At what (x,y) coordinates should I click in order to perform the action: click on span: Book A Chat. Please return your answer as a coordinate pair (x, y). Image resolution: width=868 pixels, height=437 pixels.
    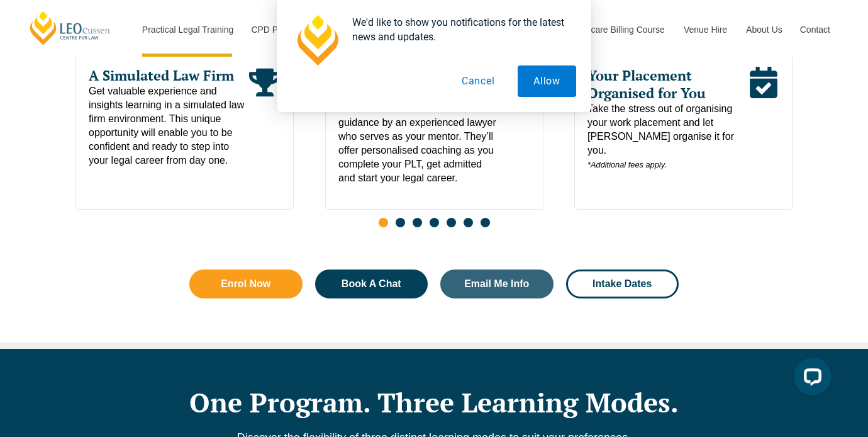
    Looking at the image, I should click on (371, 284).